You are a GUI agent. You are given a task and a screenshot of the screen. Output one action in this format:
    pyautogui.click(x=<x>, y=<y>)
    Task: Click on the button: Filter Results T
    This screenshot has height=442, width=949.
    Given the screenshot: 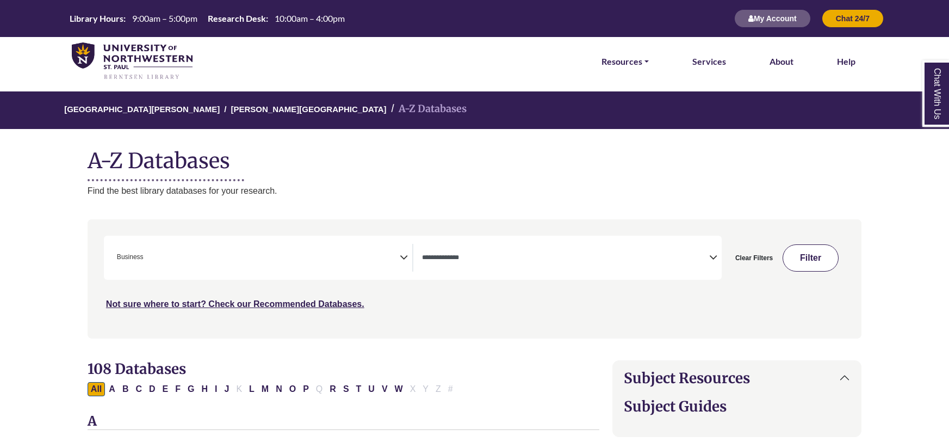 What is the action you would take?
    pyautogui.click(x=359, y=389)
    